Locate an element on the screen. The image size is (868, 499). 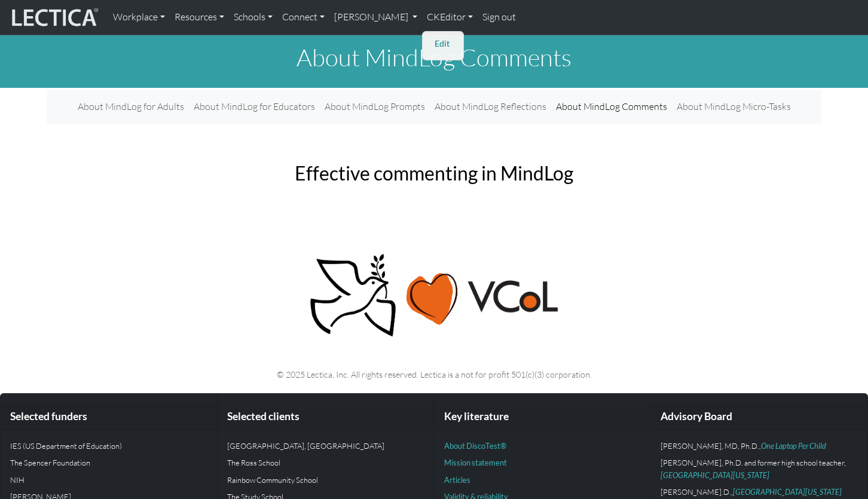
a: About MindLog Comments is located at coordinates (612, 107).